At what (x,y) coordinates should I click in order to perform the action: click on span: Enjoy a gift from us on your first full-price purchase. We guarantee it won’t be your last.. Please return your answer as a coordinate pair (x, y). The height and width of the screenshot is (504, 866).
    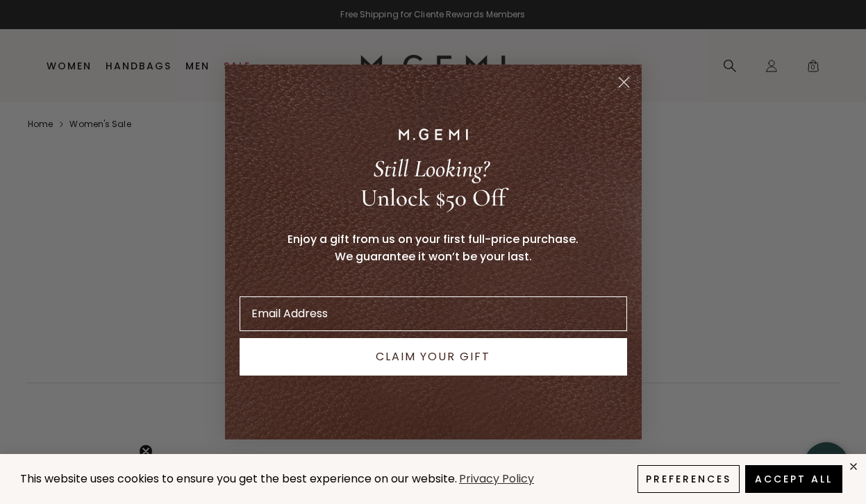
    Looking at the image, I should click on (433, 248).